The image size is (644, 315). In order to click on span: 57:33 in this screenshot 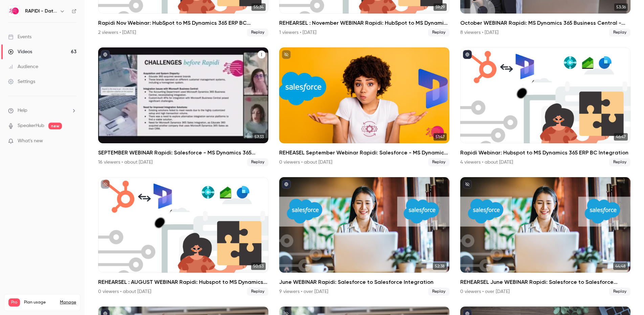, I will do `click(259, 137)`.